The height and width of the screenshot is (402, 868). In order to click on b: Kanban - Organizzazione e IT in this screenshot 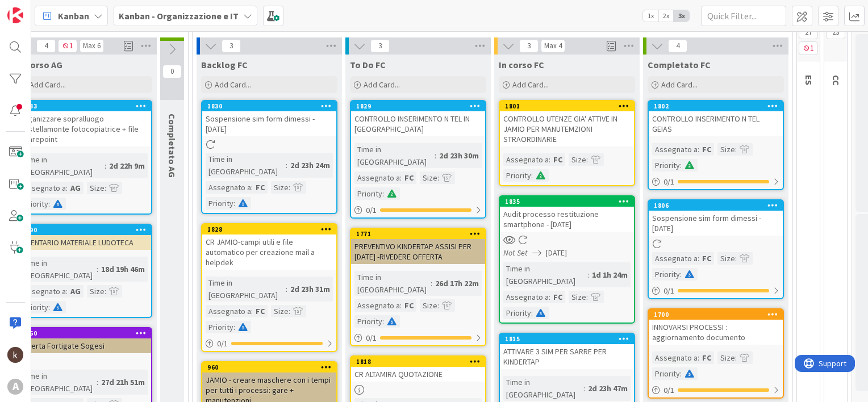, I will do `click(178, 16)`.